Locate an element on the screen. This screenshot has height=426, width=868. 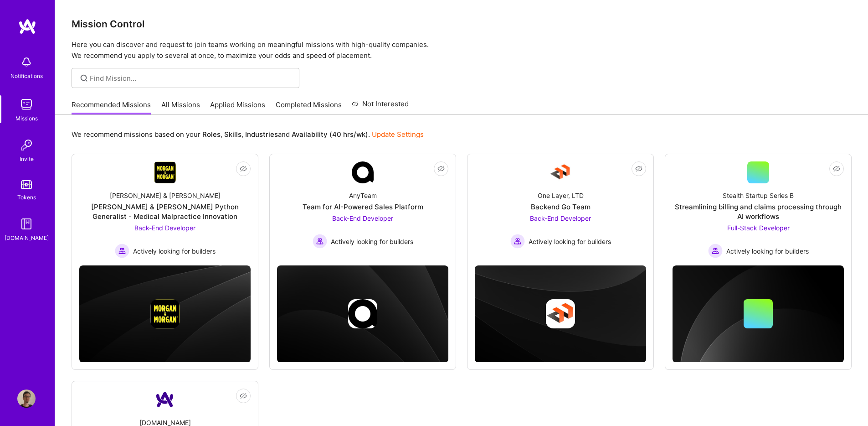
img: logo is located at coordinates (27, 27).